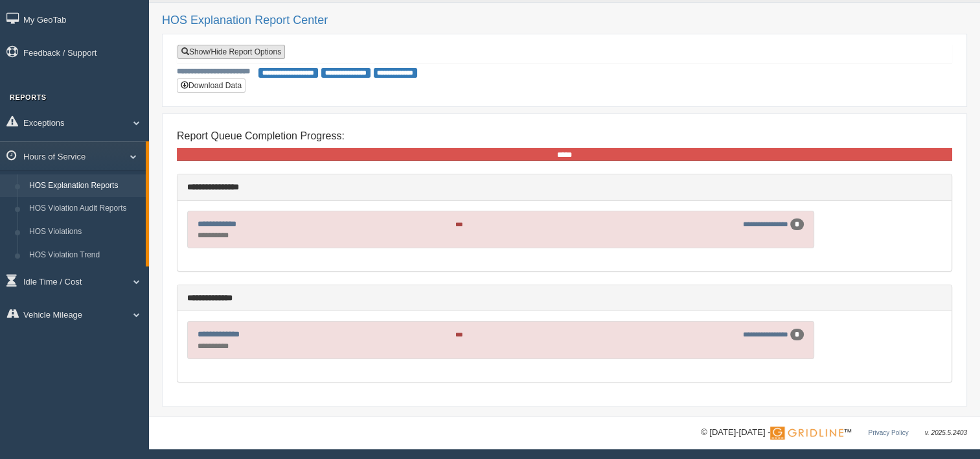 The width and height of the screenshot is (980, 459). What do you see at coordinates (211, 86) in the screenshot?
I see `button: Download Data` at bounding box center [211, 86].